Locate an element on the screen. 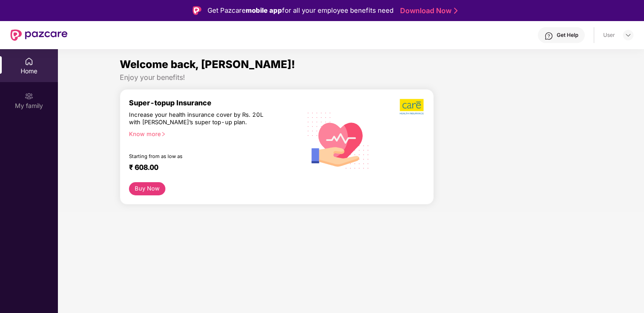  div: User is located at coordinates (609, 35).